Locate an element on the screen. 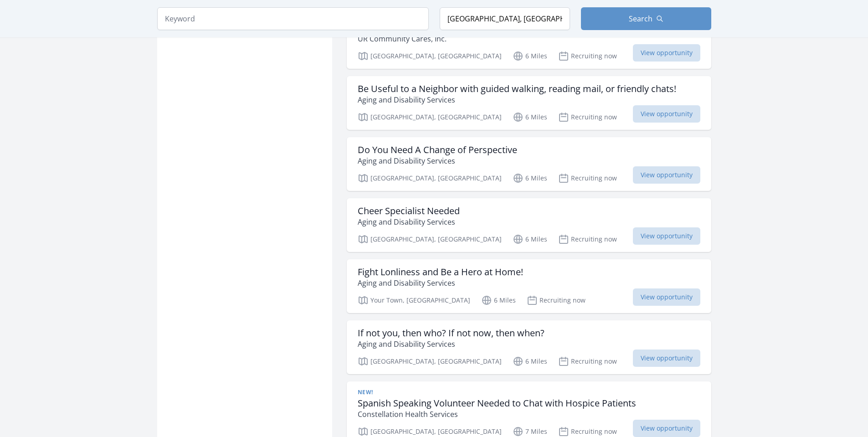 This screenshot has width=868, height=437. span: New! is located at coordinates (365, 392).